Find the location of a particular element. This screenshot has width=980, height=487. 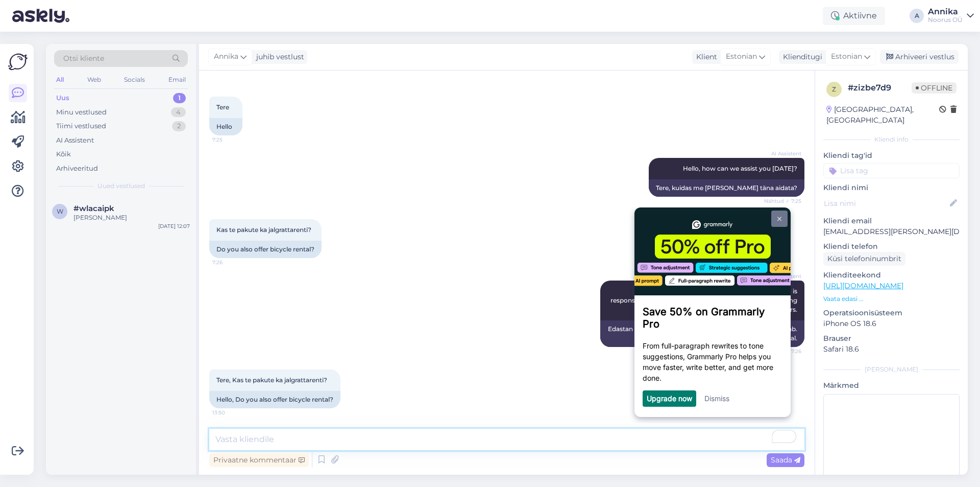

div: Kõik is located at coordinates (63, 154).